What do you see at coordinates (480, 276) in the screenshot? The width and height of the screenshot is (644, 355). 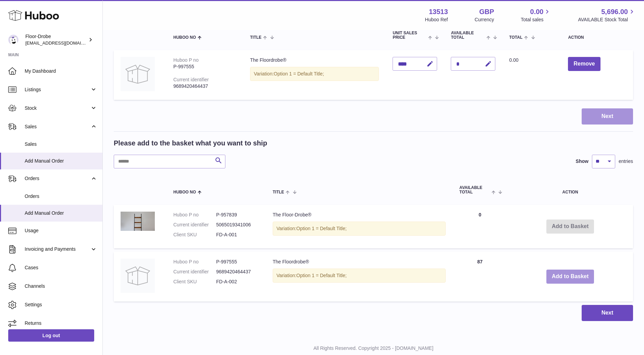 I see `td: 87` at bounding box center [480, 276].